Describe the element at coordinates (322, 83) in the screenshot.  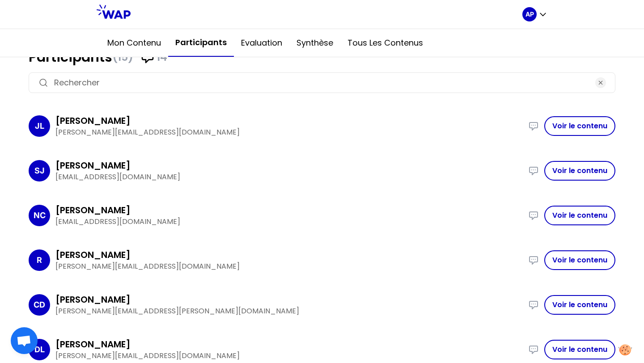
I see `input: Rechercher` at that location.